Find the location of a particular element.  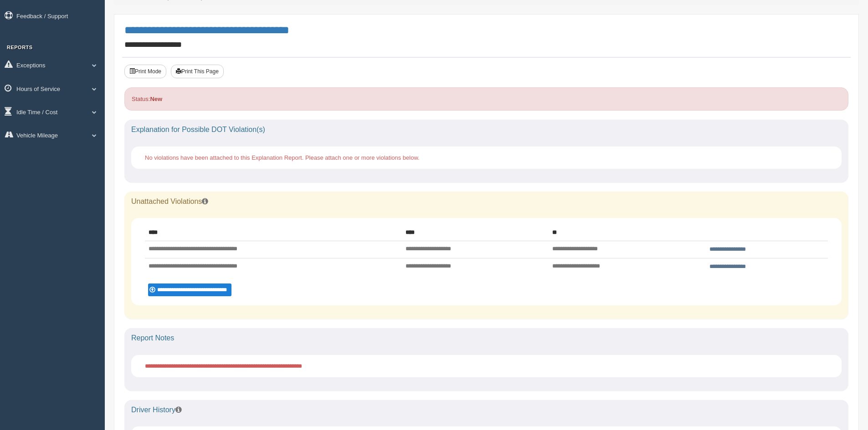

div: Unattached Violations is located at coordinates (486, 201).